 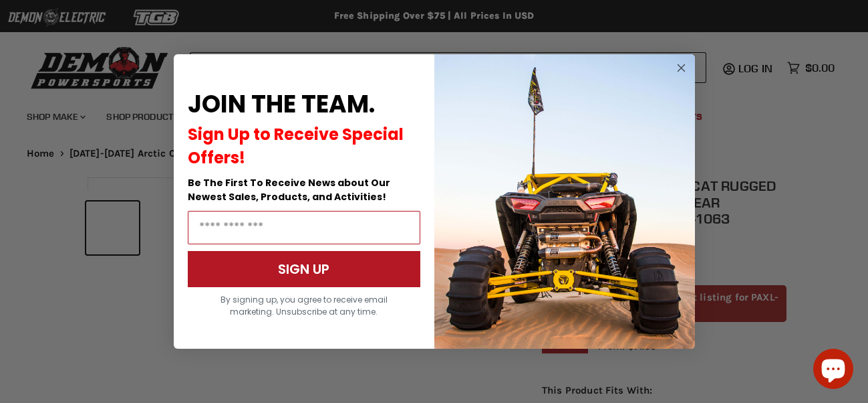 What do you see at coordinates (305, 269) in the screenshot?
I see `button: SIGN UP` at bounding box center [305, 269].